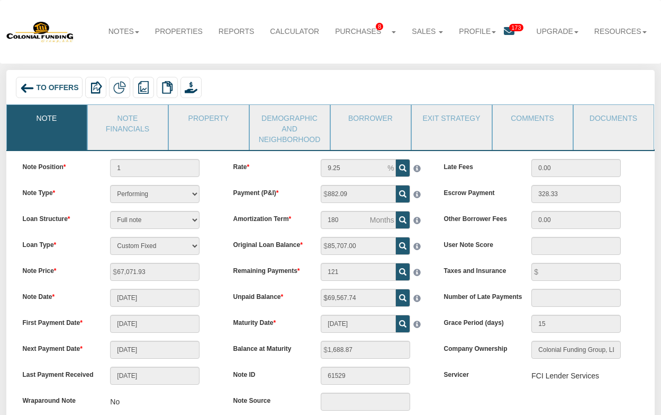 The width and height of the screenshot is (661, 415). Describe the element at coordinates (558, 31) in the screenshot. I see `a: Upgrade` at that location.